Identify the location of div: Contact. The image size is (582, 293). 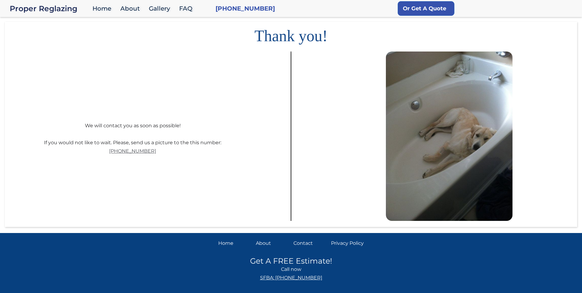
(310, 243).